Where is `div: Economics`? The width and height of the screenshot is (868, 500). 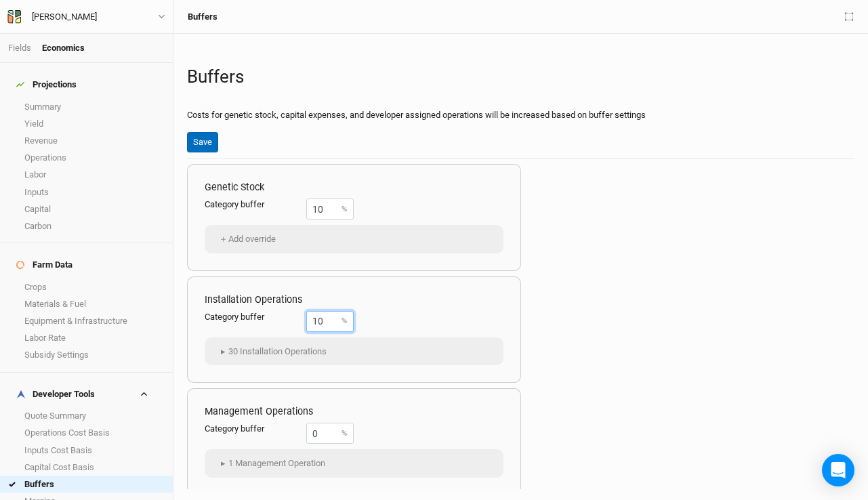 div: Economics is located at coordinates (63, 48).